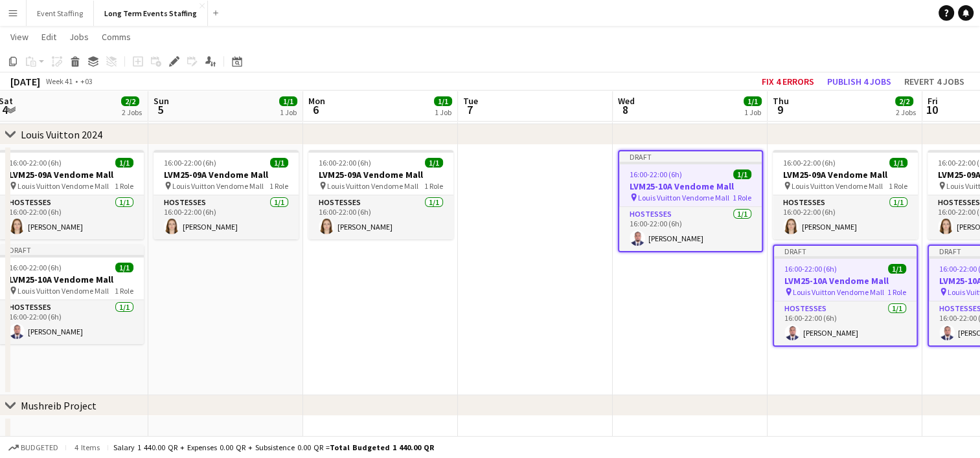  I want to click on div: Mushreib Project, so click(58, 405).